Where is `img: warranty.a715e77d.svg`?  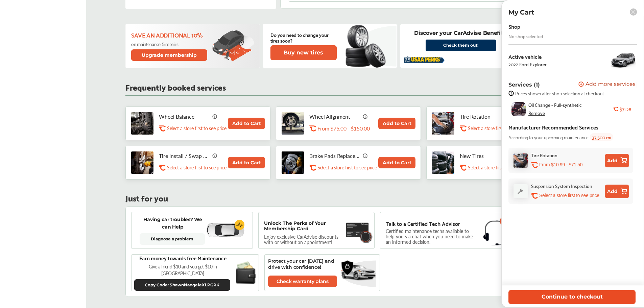
img: warranty.a715e77d.svg is located at coordinates (347, 268).